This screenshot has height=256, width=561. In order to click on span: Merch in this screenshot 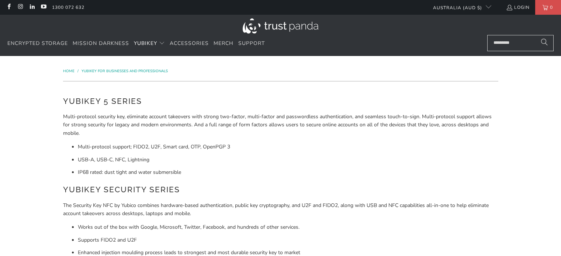, I will do `click(223, 43)`.